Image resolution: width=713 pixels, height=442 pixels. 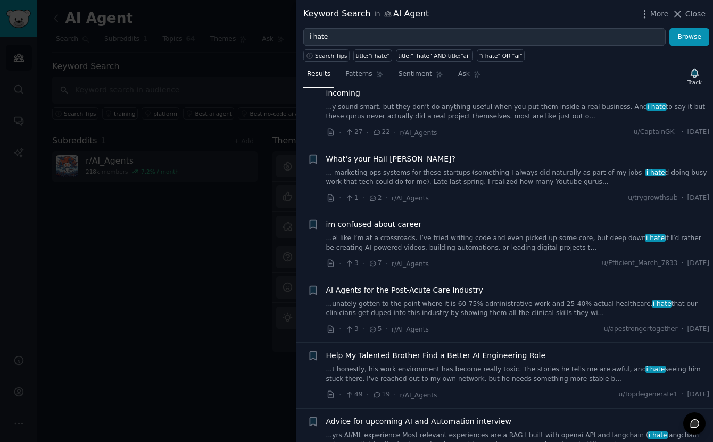 What do you see at coordinates (374, 330) in the screenshot?
I see `span: 5` at bounding box center [374, 330].